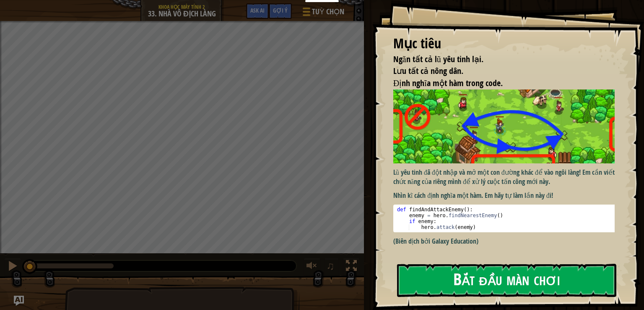 The height and width of the screenshot is (310, 644). I want to click on li: Định nghĩa một hàm trong code., so click(497, 83).